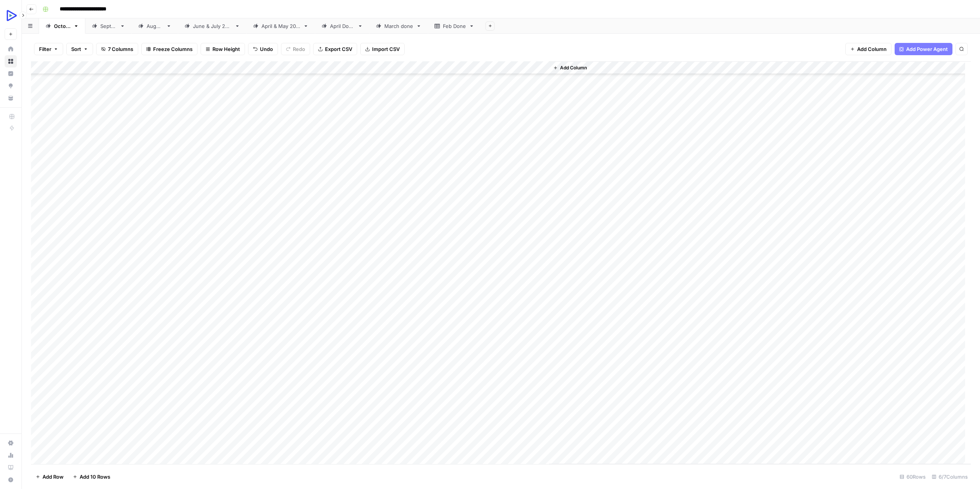 This screenshot has width=980, height=489. Describe the element at coordinates (342, 26) in the screenshot. I see `a: April Done` at that location.